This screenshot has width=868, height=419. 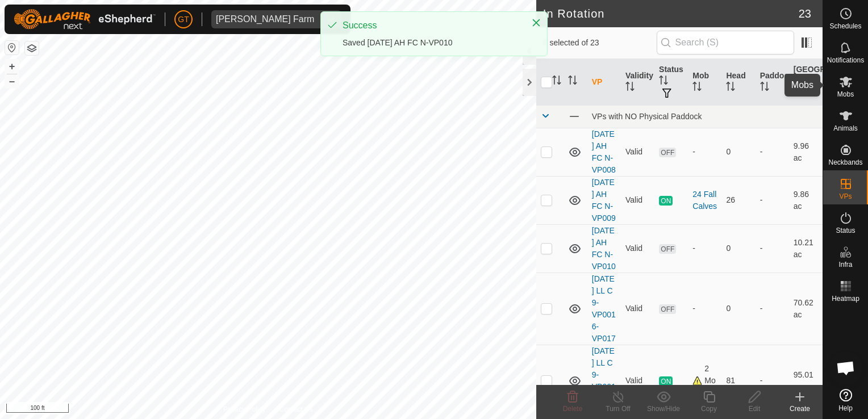 I want to click on span: 23, so click(x=805, y=14).